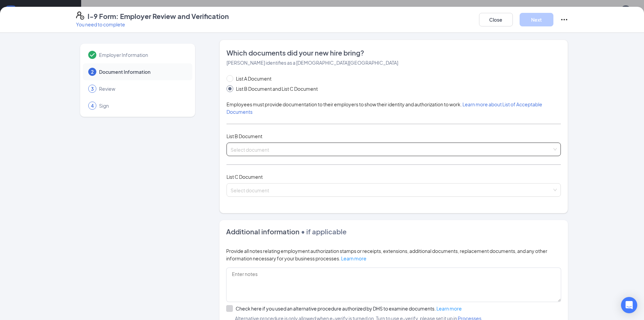  I want to click on span: List B Document, so click(244, 136).